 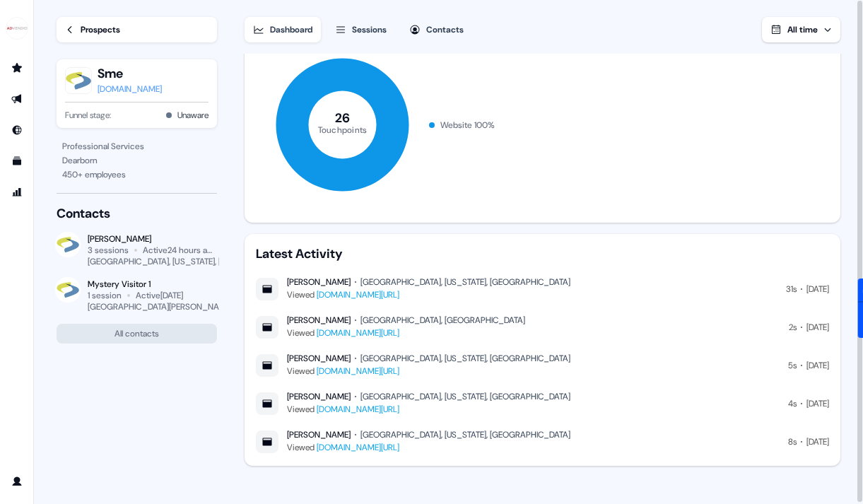 What do you see at coordinates (17, 130) in the screenshot?
I see `a: Go to Inbound` at bounding box center [17, 130].